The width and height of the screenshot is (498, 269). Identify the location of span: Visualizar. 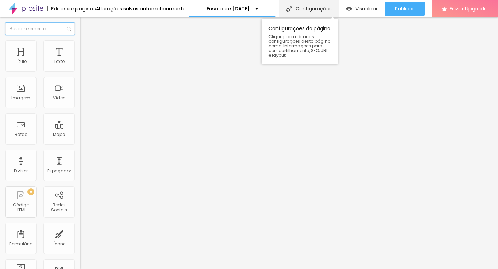
(367, 9).